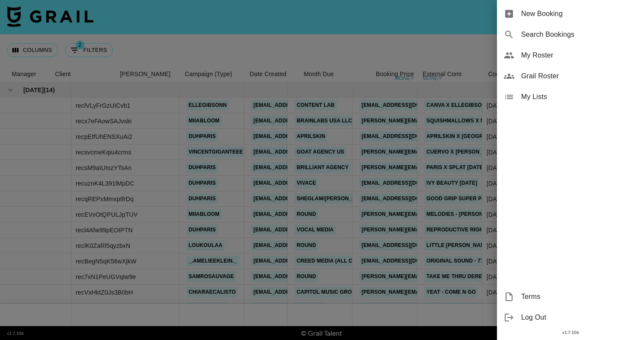 Image resolution: width=644 pixels, height=340 pixels. Describe the element at coordinates (579, 297) in the screenshot. I see `span: Terms` at that location.